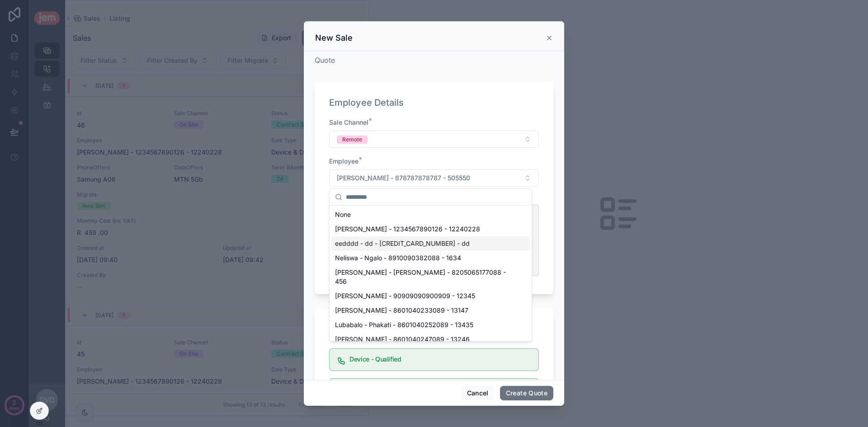 The height and width of the screenshot is (427, 868). What do you see at coordinates (404, 325) in the screenshot?
I see `span: Lubabalo - Phakati - 8601040252089 - 13435` at bounding box center [404, 325].